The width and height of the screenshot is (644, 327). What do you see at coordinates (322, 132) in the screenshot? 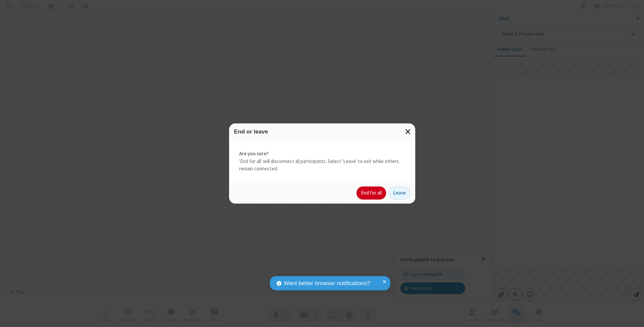
I see `h3: End or leave` at bounding box center [322, 132].